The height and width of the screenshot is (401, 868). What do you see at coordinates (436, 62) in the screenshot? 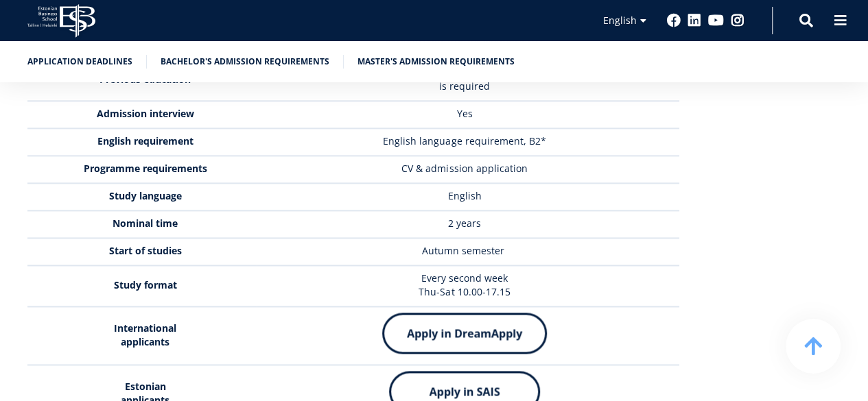
I see `a: Master's admission requirements` at bounding box center [436, 62].